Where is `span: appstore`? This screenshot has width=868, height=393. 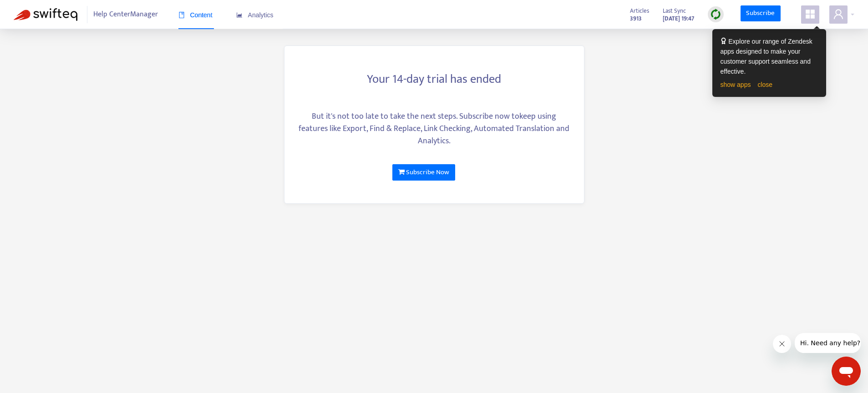
span: appstore is located at coordinates (810, 14).